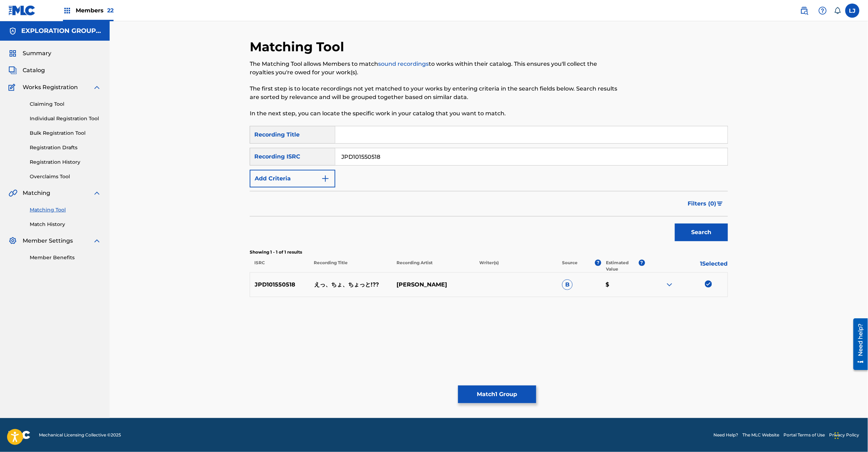 The width and height of the screenshot is (868, 452). What do you see at coordinates (568, 285) in the screenshot?
I see `span: B` at bounding box center [568, 285].